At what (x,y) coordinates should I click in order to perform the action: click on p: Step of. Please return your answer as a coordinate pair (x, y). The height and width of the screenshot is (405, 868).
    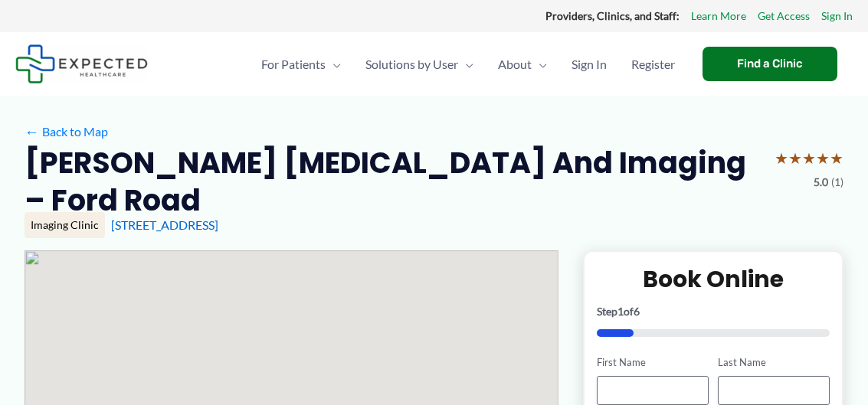
    Looking at the image, I should click on (713, 312).